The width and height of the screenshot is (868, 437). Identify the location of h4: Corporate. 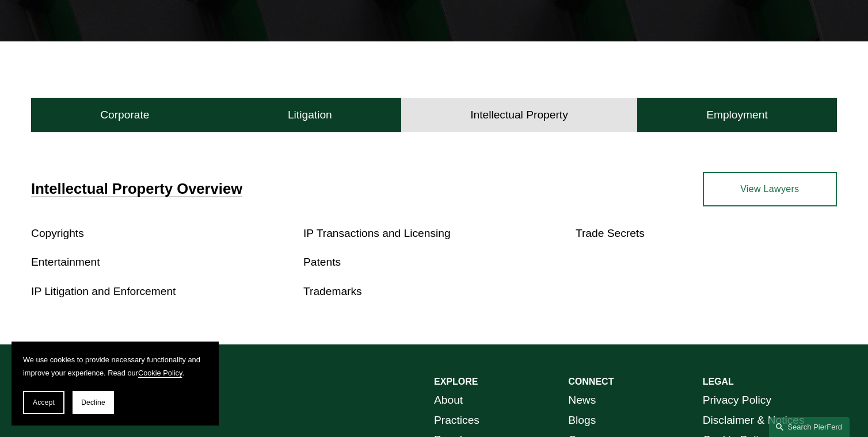
(125, 115).